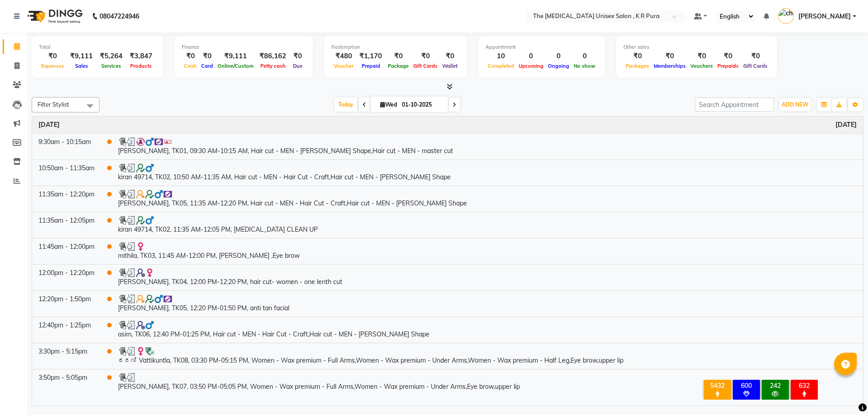 Image resolution: width=868 pixels, height=415 pixels. I want to click on span: Prepaid, so click(371, 66).